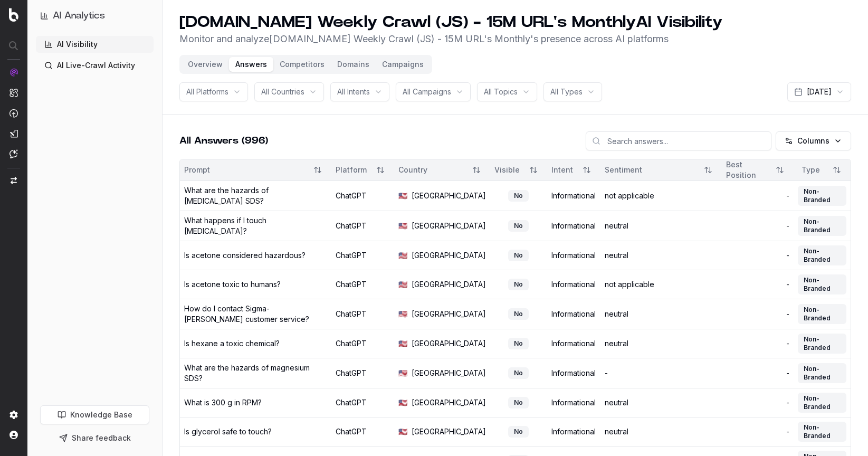 The width and height of the screenshot is (868, 456). I want to click on button: Share feedback, so click(95, 438).